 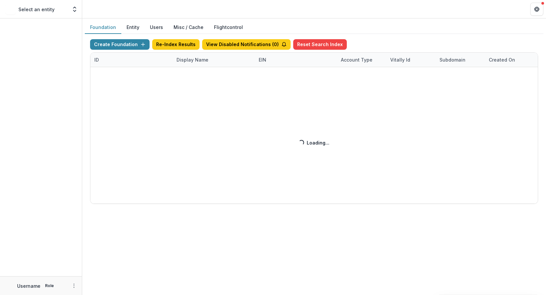 What do you see at coordinates (75, 9) in the screenshot?
I see `button: Open entity switcher` at bounding box center [75, 9].